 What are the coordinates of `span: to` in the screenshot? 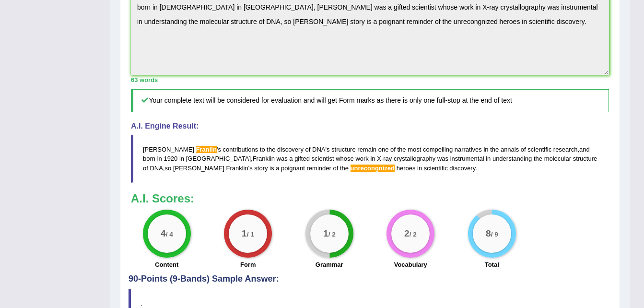 It's located at (262, 149).